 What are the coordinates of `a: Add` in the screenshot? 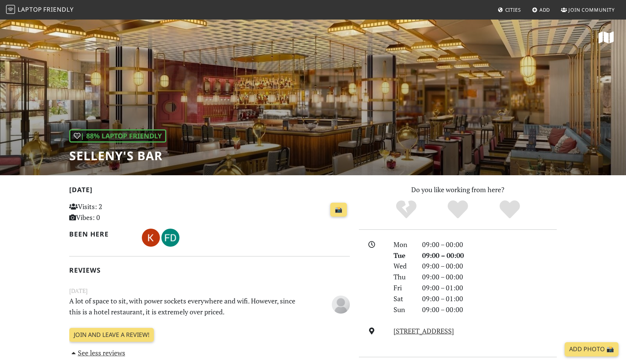 It's located at (541, 10).